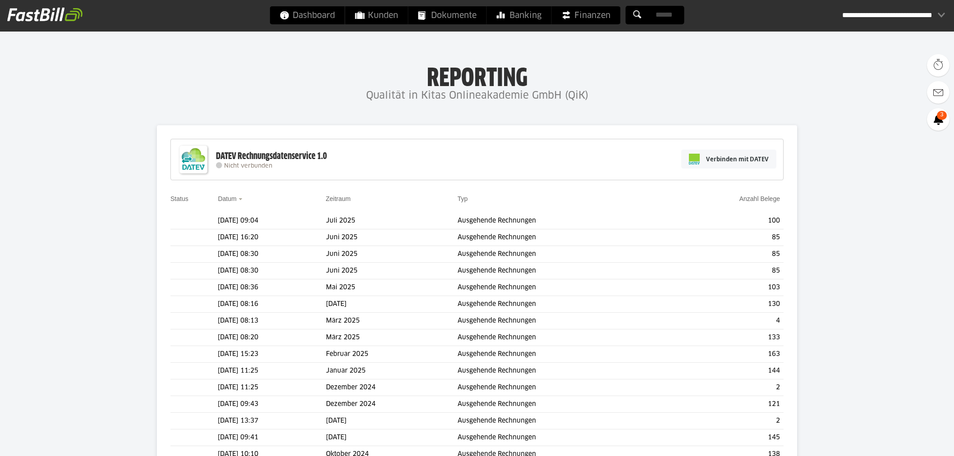 This screenshot has width=954, height=456. What do you see at coordinates (724, 221) in the screenshot?
I see `td: 100` at bounding box center [724, 221].